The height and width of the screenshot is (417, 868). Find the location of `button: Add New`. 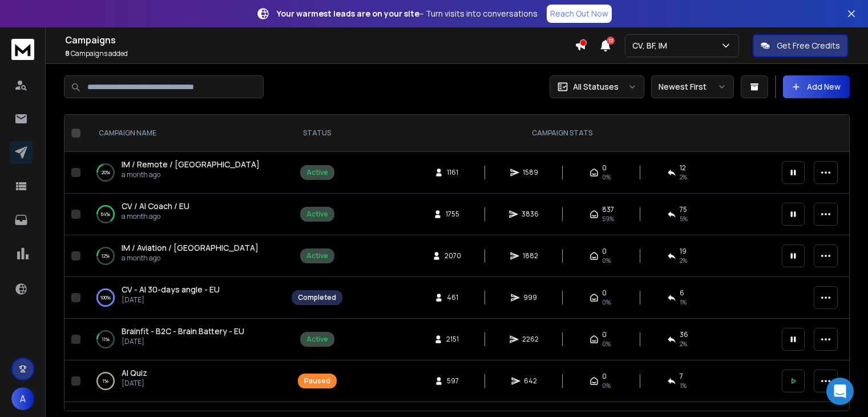

button: Add New is located at coordinates (816, 87).